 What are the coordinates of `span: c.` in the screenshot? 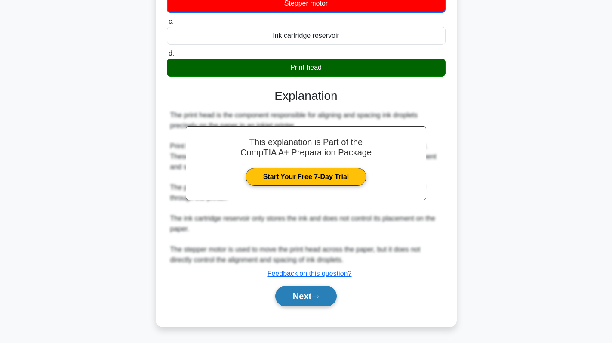 It's located at (171, 21).